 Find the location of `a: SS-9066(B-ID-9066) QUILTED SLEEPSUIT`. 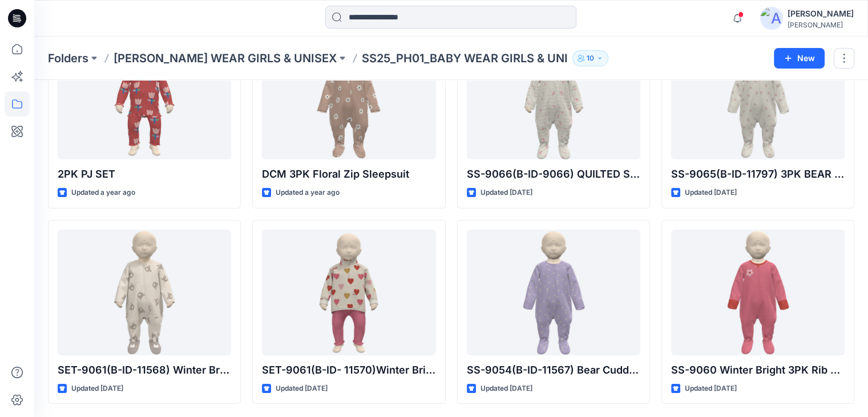

a: SS-9066(B-ID-9066) QUILTED SLEEPSUIT is located at coordinates (554, 97).